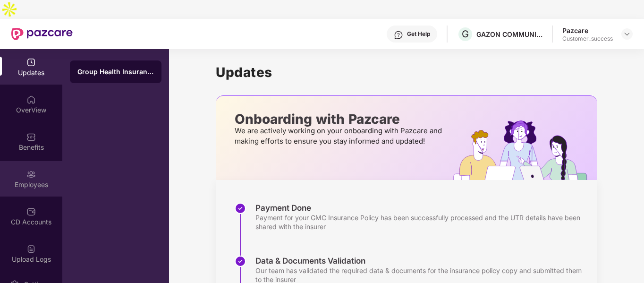 The width and height of the screenshot is (644, 283). What do you see at coordinates (42, 34) in the screenshot?
I see `img: New Pazcare Logo` at bounding box center [42, 34].